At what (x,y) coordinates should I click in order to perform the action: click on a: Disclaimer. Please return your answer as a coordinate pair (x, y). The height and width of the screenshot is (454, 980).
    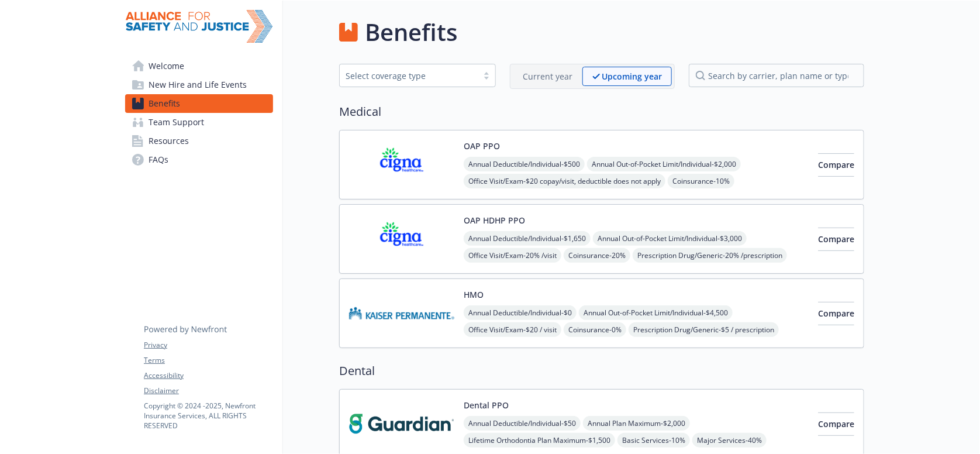
    Looking at the image, I should click on (208, 391).